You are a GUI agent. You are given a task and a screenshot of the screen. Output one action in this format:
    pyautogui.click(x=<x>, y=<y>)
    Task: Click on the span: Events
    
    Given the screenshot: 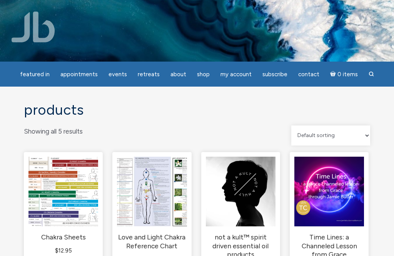 What is the action you would take?
    pyautogui.click(x=118, y=74)
    